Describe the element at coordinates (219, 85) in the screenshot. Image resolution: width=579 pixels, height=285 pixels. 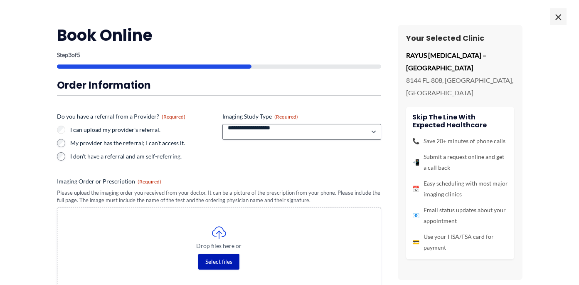
I see `h3: Order Information` at that location.